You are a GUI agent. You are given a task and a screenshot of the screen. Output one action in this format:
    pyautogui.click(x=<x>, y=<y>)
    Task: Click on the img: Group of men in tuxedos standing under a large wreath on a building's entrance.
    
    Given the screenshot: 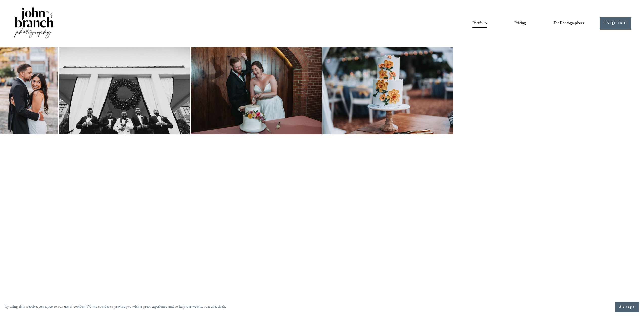 What is the action you would take?
    pyautogui.click(x=124, y=90)
    